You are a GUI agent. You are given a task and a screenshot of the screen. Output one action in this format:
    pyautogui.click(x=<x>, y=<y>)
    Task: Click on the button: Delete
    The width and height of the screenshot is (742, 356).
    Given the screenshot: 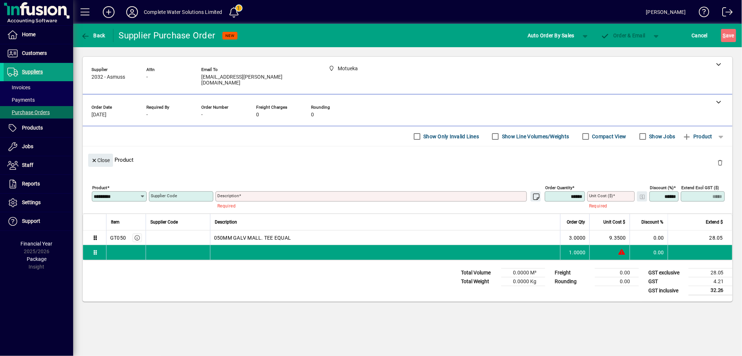 What is the action you would take?
    pyautogui.click(x=720, y=162)
    